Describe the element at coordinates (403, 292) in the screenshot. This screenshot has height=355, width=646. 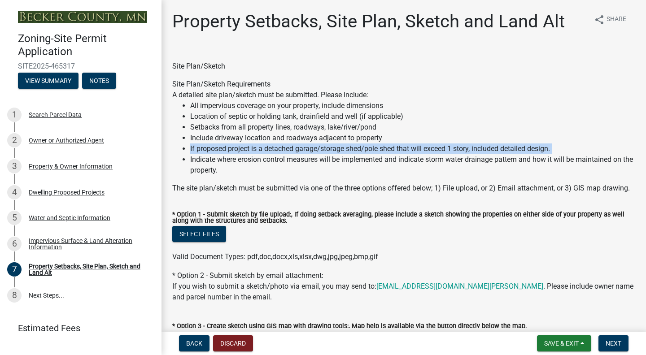
I see `span: If you wish to submit a sketch/photo via email, you may send to: . Please include owner name and ...` at that location.